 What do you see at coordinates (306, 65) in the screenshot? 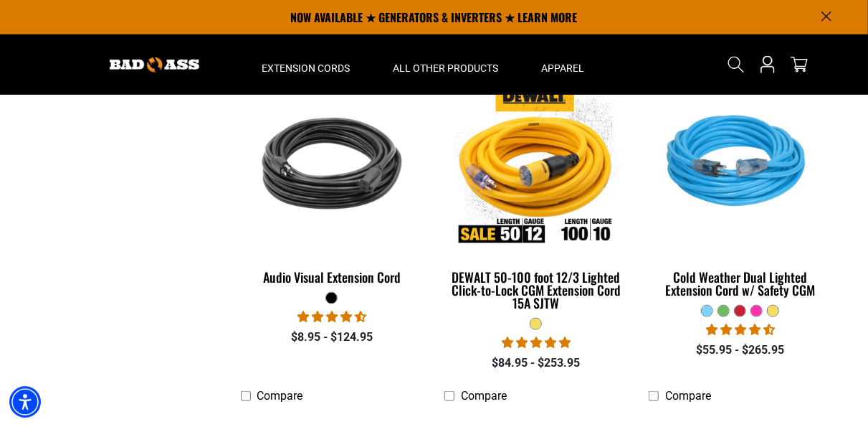
I see `summary: Extension Cords` at bounding box center [306, 65].